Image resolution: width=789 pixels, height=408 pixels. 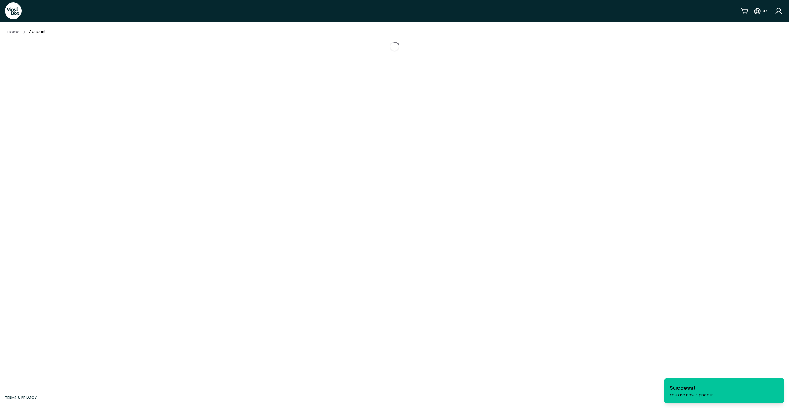 What do you see at coordinates (760, 11) in the screenshot?
I see `button: UK` at bounding box center [760, 11].